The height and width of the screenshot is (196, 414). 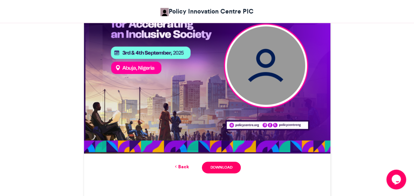 What do you see at coordinates (181, 166) in the screenshot?
I see `a: Back` at bounding box center [181, 166].